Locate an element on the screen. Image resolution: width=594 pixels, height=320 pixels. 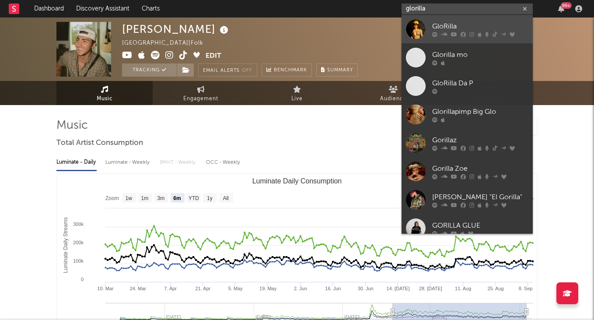
text: Luminate Daily Streams is located at coordinates (66, 245).